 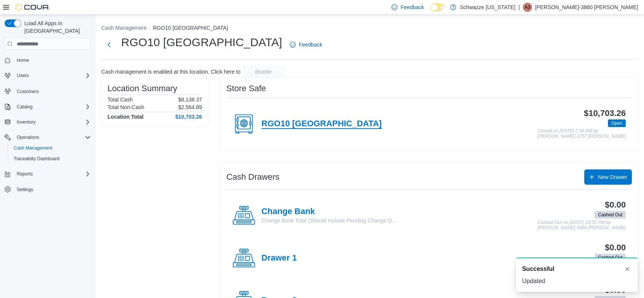 I want to click on p: $2,564.89, so click(x=190, y=108).